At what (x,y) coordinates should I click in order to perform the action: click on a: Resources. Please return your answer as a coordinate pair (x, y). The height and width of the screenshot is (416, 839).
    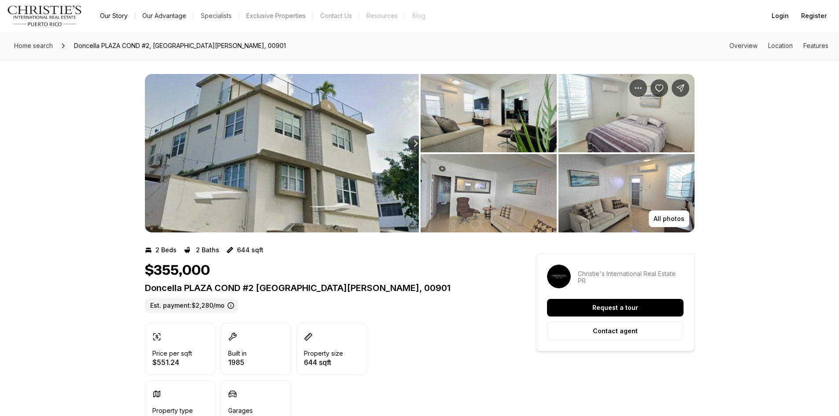
    Looking at the image, I should click on (382, 16).